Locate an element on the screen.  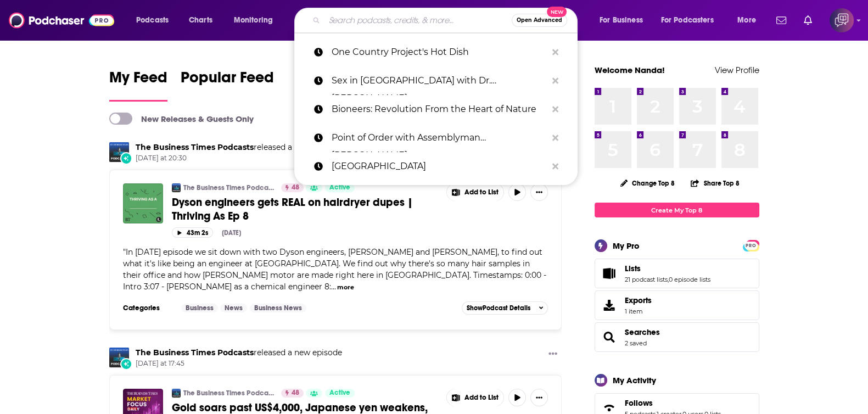
p: Sex in South Beach with Dr. Sonjia is located at coordinates (440, 81).